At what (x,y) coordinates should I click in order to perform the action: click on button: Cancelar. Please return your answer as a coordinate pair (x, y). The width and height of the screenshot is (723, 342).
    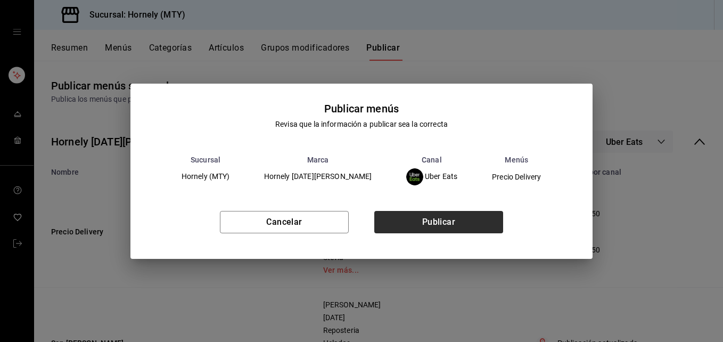
    Looking at the image, I should click on (284, 222).